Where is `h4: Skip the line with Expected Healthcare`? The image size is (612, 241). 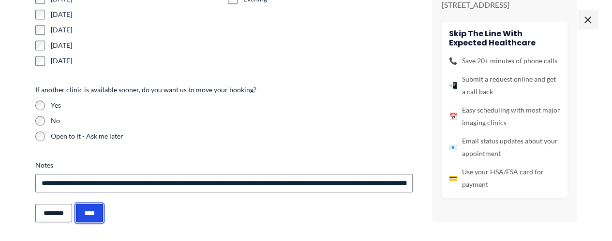
h4: Skip the line with Expected Healthcare is located at coordinates (504, 38).